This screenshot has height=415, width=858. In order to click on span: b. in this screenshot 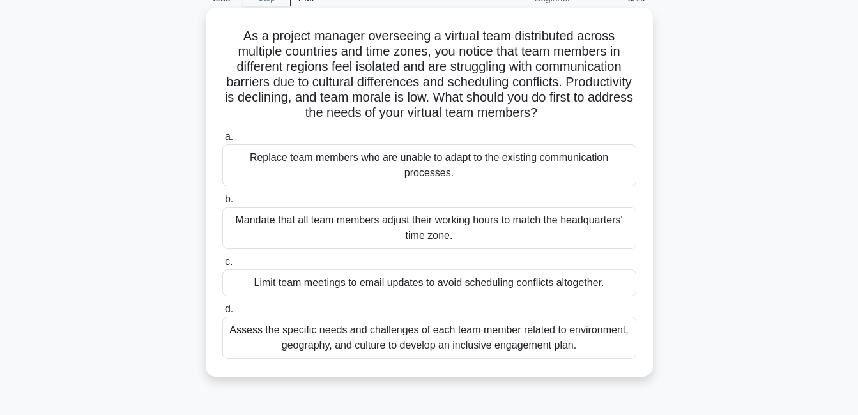, I will do `click(229, 199)`.